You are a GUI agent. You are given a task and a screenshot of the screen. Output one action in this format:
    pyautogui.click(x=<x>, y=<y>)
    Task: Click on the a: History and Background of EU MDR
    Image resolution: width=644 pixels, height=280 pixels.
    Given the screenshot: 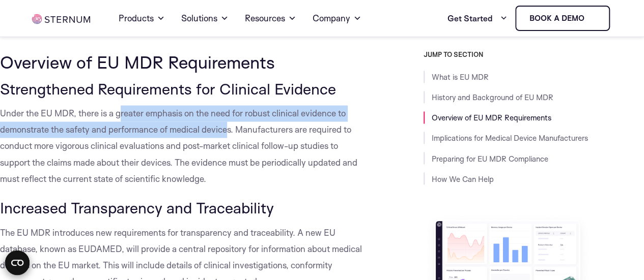 What is the action you would take?
    pyautogui.click(x=492, y=97)
    